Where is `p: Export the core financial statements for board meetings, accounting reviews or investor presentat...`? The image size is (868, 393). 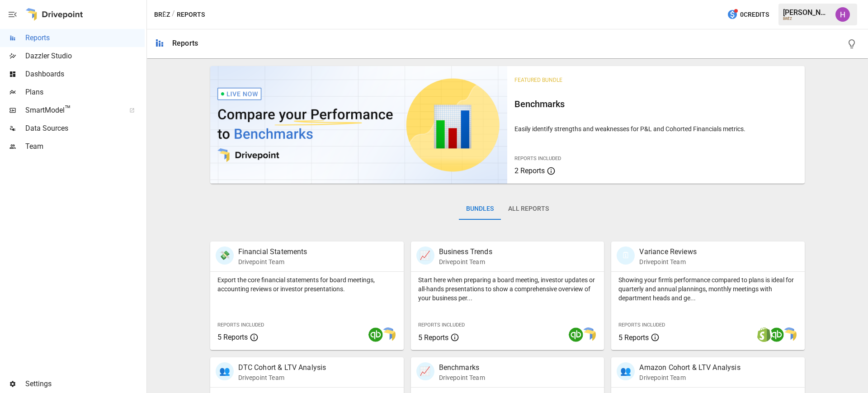
p: Export the core financial statements for board meetings, accounting reviews or investor presentat... is located at coordinates (307, 284).